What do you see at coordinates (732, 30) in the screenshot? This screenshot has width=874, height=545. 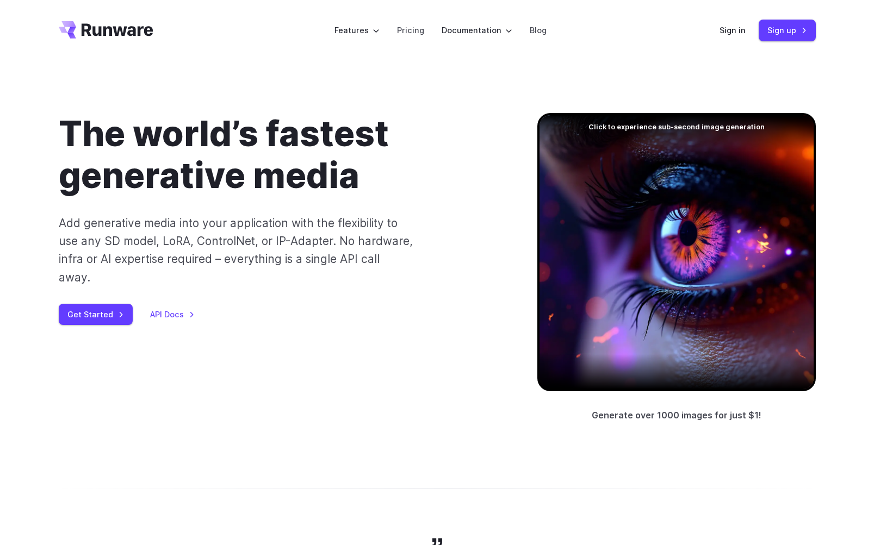 I see `a: Sign in` at bounding box center [732, 30].